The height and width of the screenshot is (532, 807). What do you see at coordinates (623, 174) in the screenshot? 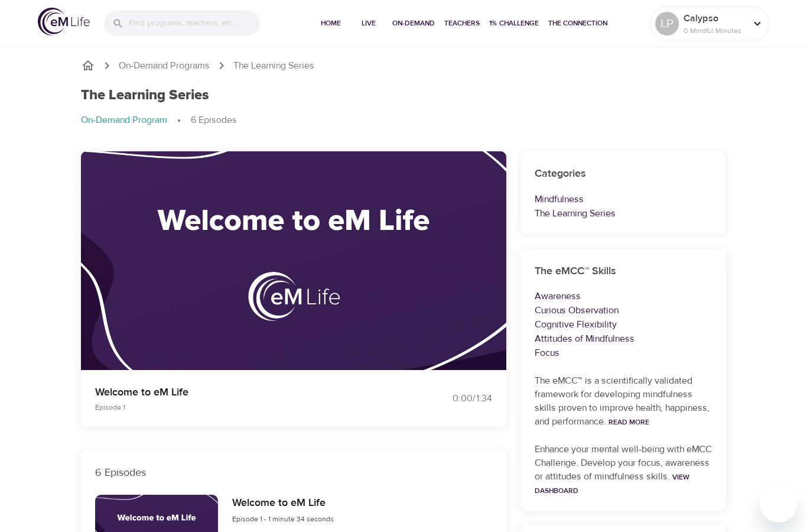
I see `h6: Categories` at bounding box center [623, 174].